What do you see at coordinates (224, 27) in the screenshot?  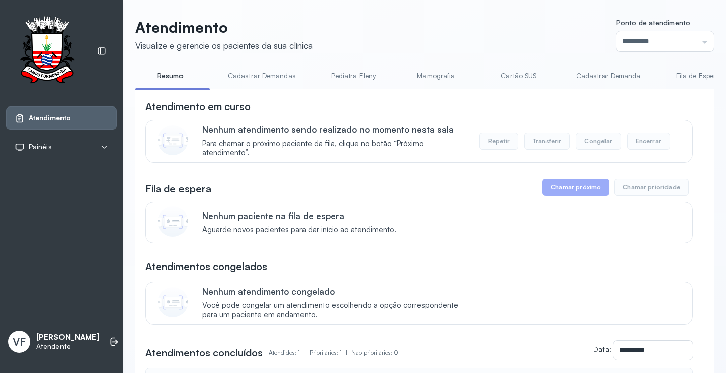 I see `p: Atendimento` at bounding box center [224, 27].